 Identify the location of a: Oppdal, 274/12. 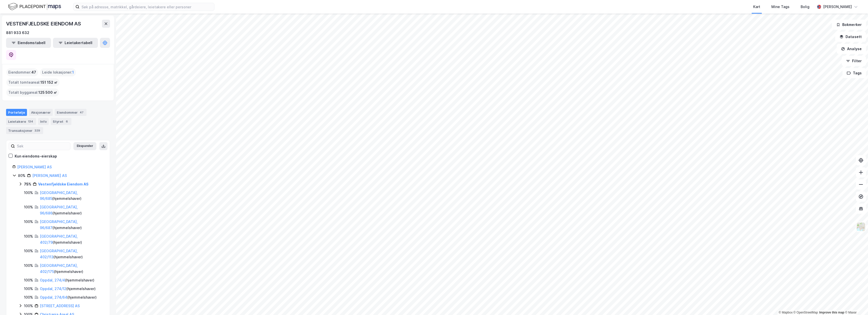
(53, 289).